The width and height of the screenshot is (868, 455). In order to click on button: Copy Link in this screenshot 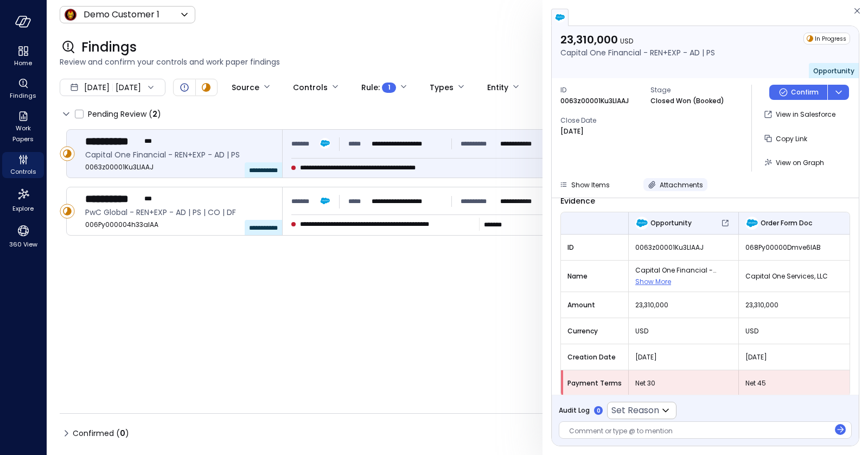, I will do `click(786, 139)`.